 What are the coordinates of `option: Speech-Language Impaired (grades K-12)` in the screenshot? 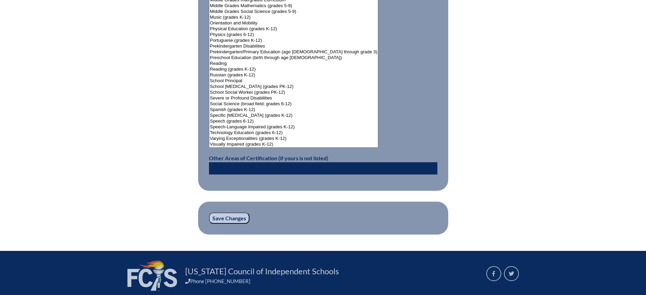 It's located at (293, 127).